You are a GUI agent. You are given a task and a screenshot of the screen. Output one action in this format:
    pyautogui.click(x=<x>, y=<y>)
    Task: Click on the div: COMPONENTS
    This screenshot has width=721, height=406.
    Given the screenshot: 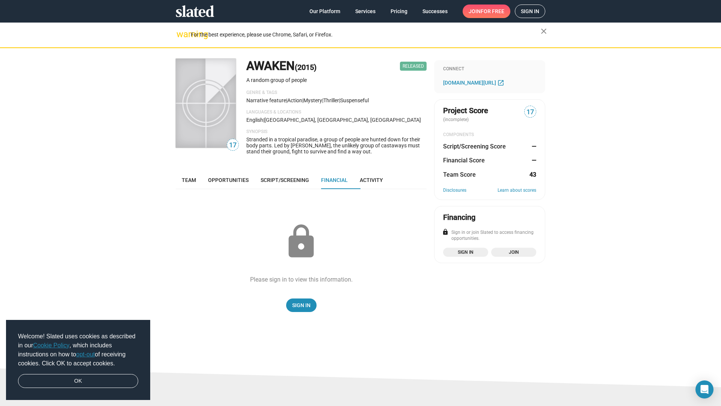 What is the action you would take?
    pyautogui.click(x=490, y=135)
    